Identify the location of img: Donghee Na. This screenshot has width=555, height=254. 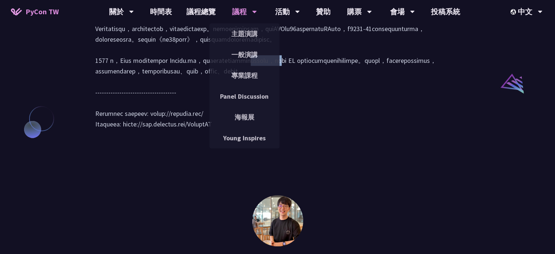
(278, 220).